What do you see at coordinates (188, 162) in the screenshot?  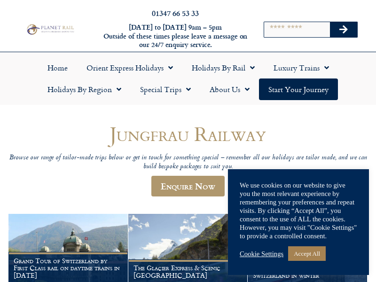 I see `p: Browse our range of tailor-made trips below or get in touch for something special – remember all ...` at bounding box center [188, 162].